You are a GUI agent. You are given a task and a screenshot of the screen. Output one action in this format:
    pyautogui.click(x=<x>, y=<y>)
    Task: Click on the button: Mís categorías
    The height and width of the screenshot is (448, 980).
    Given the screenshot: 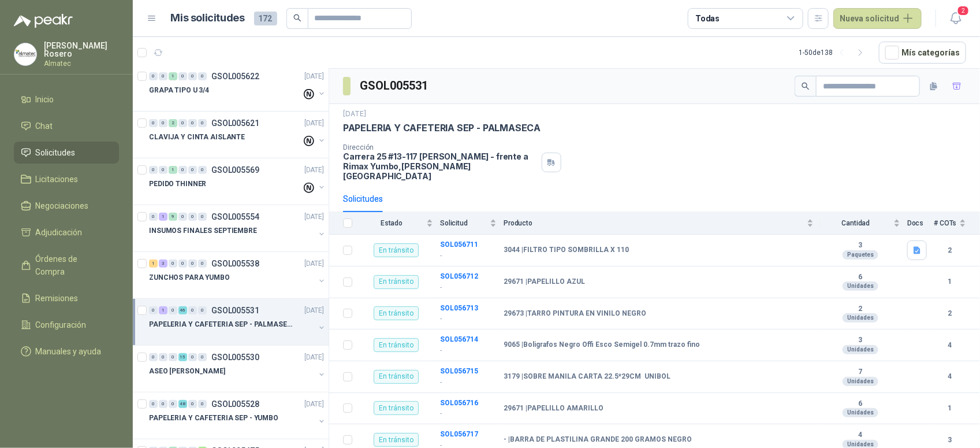 What is the action you would take?
    pyautogui.click(x=922, y=53)
    